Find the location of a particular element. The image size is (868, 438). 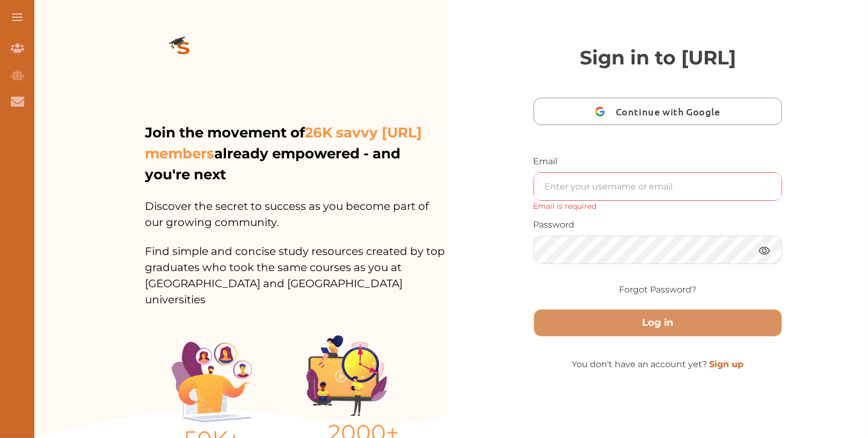

span: Continue with Google is located at coordinates (670, 111).